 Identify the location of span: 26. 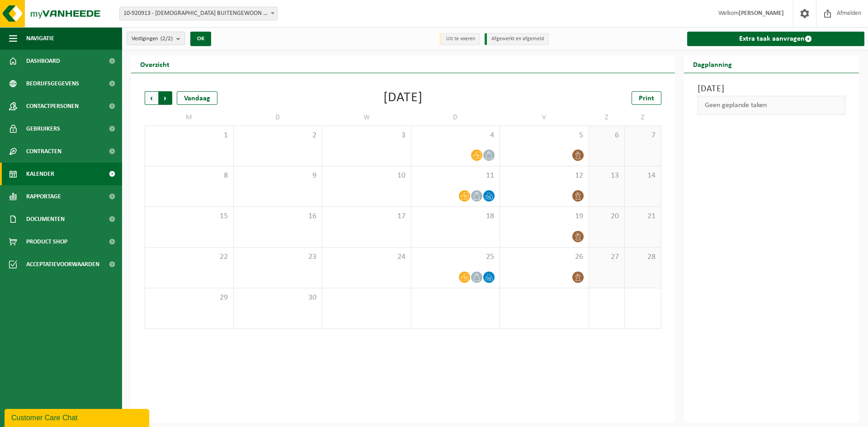
(544, 257).